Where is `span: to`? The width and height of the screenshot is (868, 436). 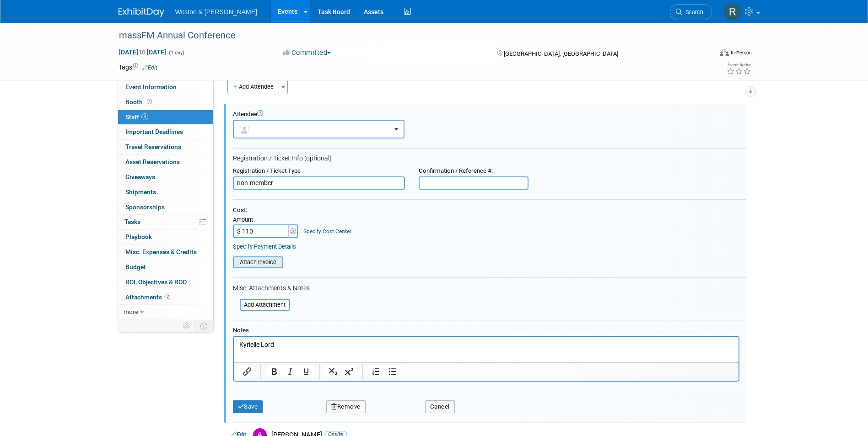 span: to is located at coordinates (142, 52).